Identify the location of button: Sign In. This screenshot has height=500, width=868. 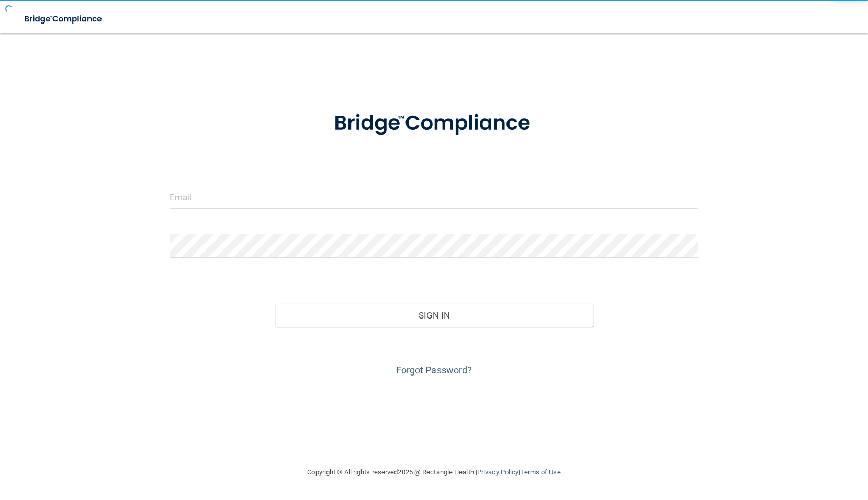
(434, 315).